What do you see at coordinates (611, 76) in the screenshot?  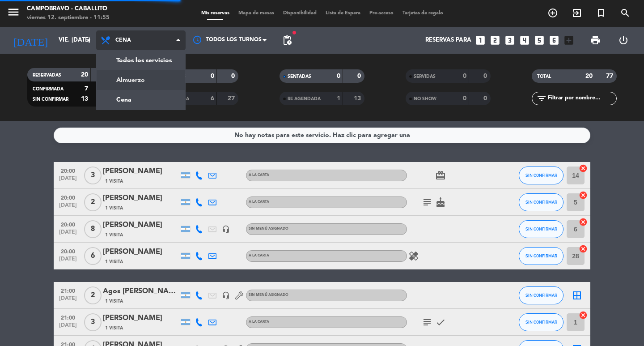 I see `strong: 77` at bounding box center [611, 76].